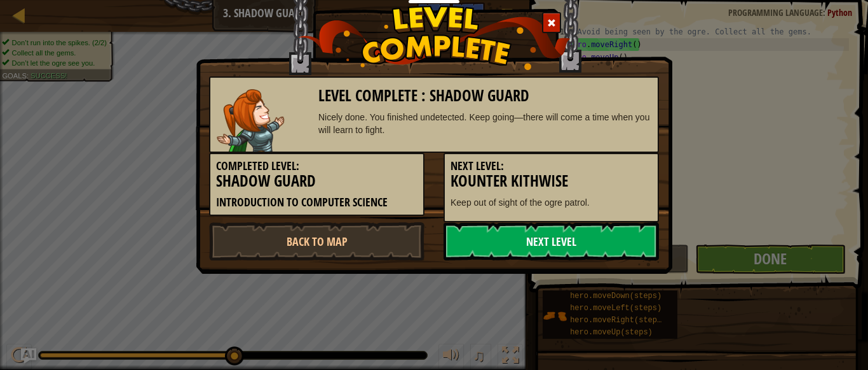 This screenshot has width=868, height=370. What do you see at coordinates (551, 202) in the screenshot?
I see `p: Keep out of sight of the ogre patrol.` at bounding box center [551, 202].